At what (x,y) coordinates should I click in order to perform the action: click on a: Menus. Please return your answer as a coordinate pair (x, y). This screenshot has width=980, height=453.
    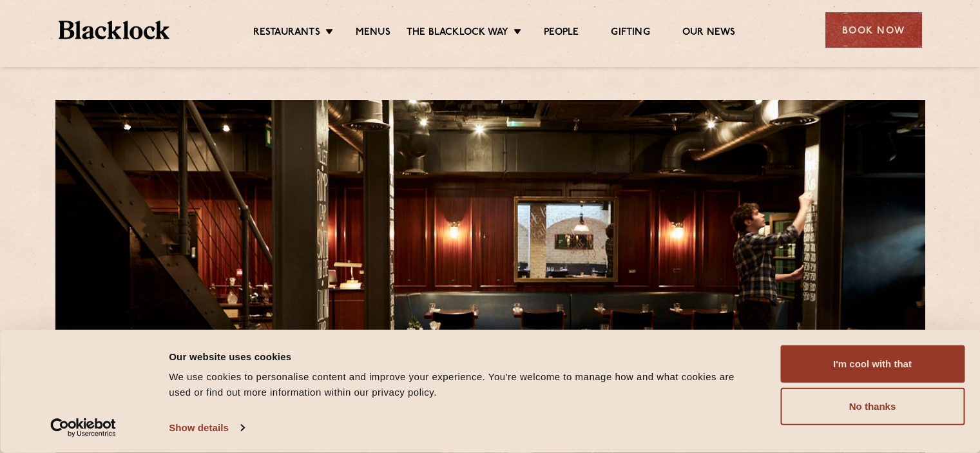
    Looking at the image, I should click on (373, 33).